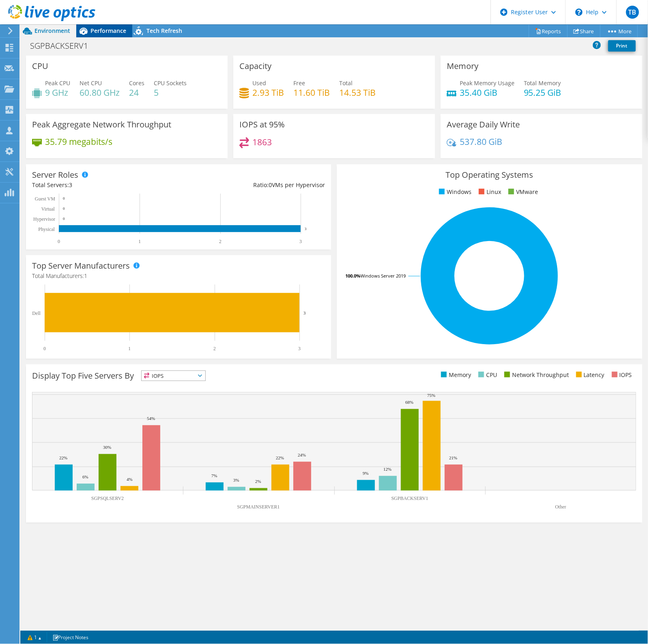 Image resolution: width=648 pixels, height=644 pixels. What do you see at coordinates (58, 83) in the screenshot?
I see `span: Peak CPU` at bounding box center [58, 83].